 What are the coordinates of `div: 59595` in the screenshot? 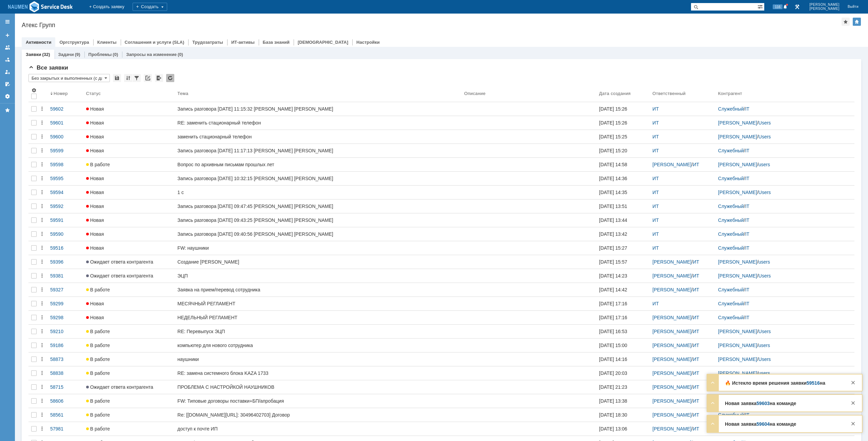 It's located at (65, 178).